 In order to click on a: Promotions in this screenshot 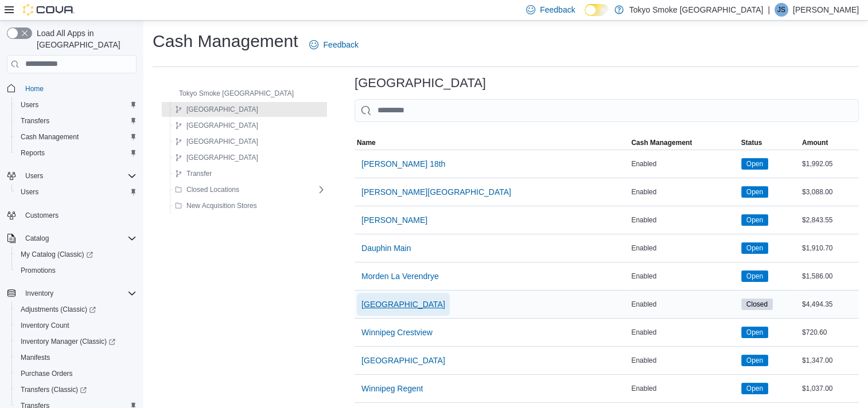, I will do `click(38, 271)`.